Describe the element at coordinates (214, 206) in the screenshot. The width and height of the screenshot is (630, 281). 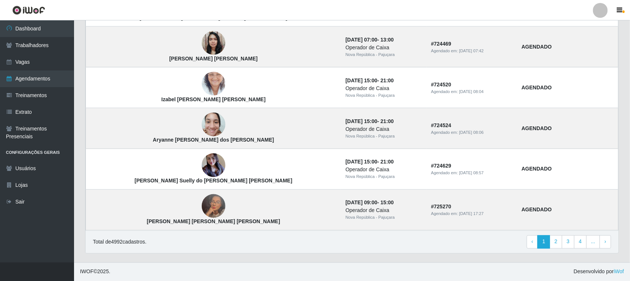
I see `img: Leticia Alves Dantas de Araújo` at that location.